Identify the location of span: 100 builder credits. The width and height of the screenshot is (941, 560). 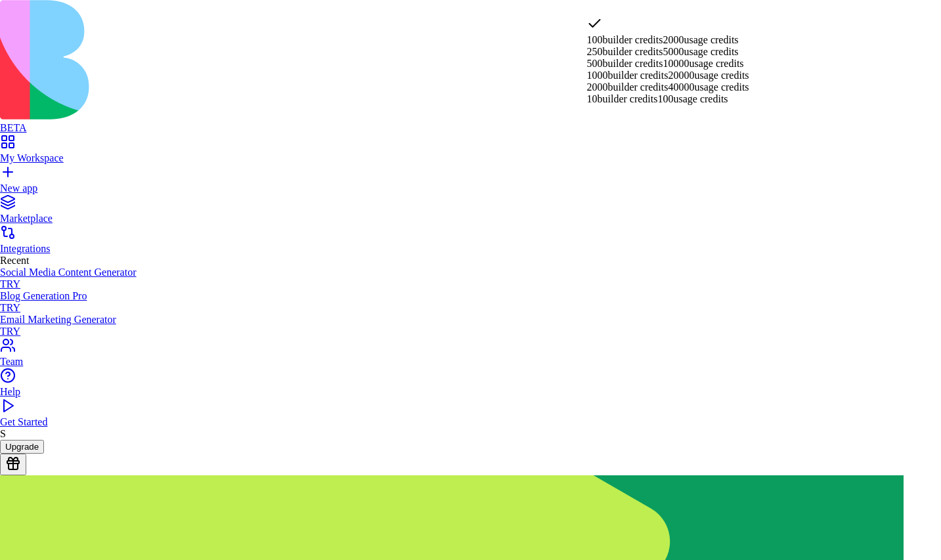
(625, 40).